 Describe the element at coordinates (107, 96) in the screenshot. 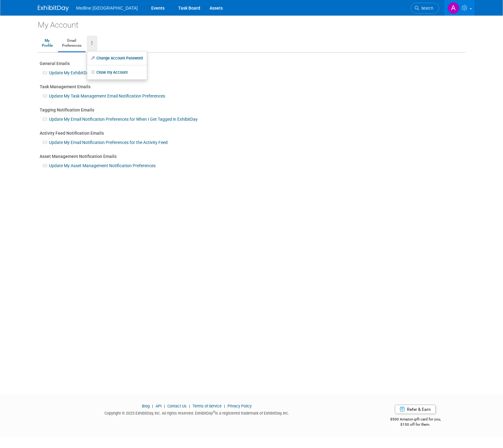

I see `a: Update My Task Management Email Notification Preferences` at that location.